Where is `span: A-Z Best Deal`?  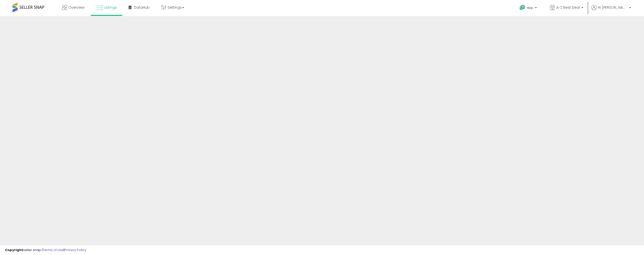
span: A-Z Best Deal is located at coordinates (568, 8).